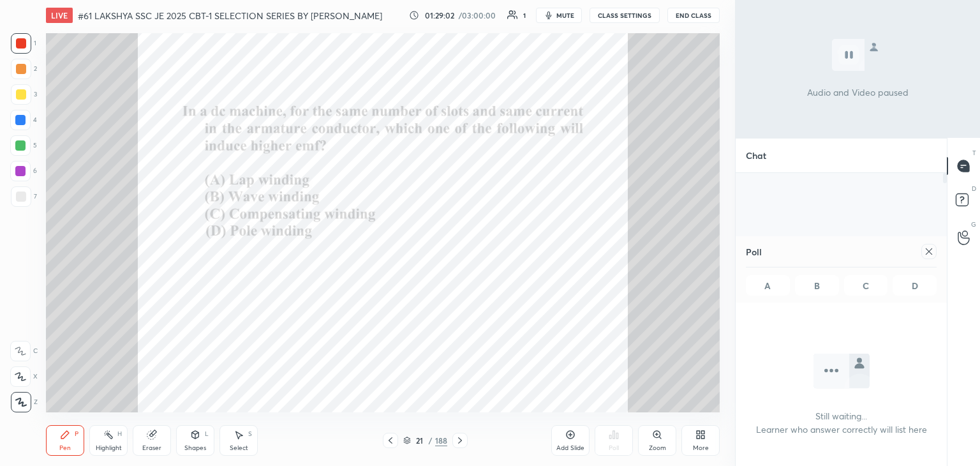 This screenshot has width=980, height=466. What do you see at coordinates (441, 440) in the screenshot?
I see `div: 188` at bounding box center [441, 440].